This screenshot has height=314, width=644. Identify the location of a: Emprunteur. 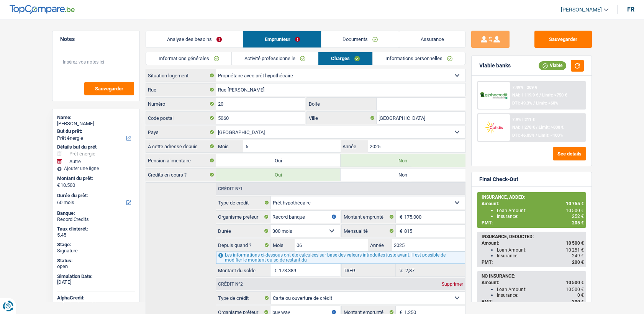
(282, 39).